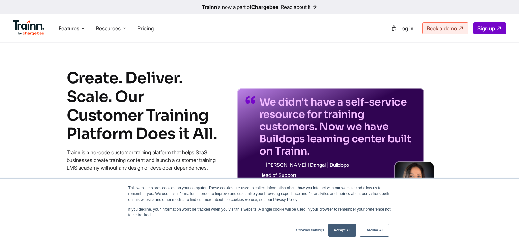 The width and height of the screenshot is (519, 245). I want to click on p: Trainn is a no-code customer training platform that helps SaaS businesses create training content..., so click(144, 160).